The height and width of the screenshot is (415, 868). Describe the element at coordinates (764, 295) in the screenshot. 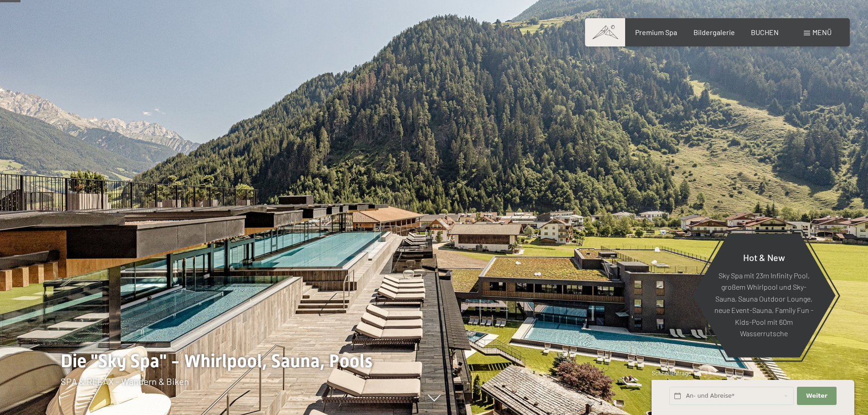

I see `a: Hot & New Sky Spa mit 23m Infinity Pool, großem Whirlpool und Sky-Sauna, Sauna Outdoor Lounge, ne...` at that location.